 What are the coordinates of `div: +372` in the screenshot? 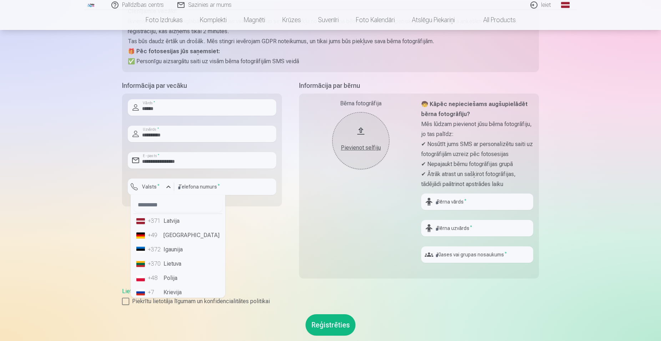 It's located at (155, 249).